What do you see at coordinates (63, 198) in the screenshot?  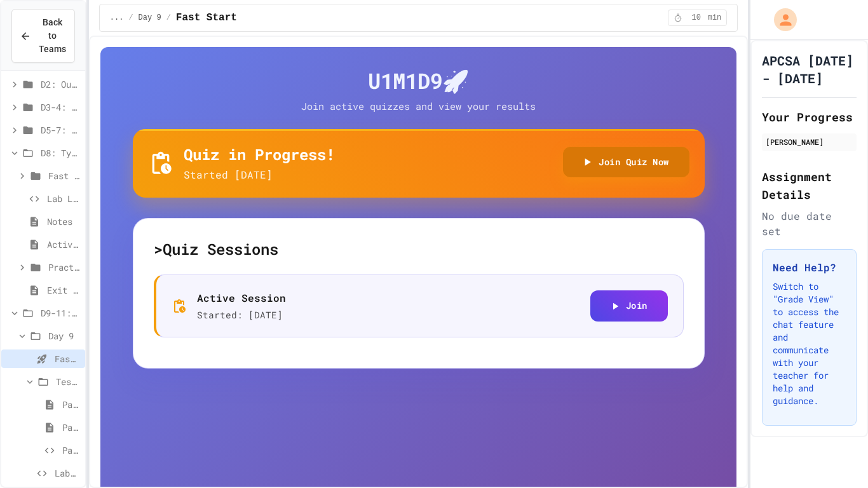 I see `span: Lab Lecture` at bounding box center [63, 198].